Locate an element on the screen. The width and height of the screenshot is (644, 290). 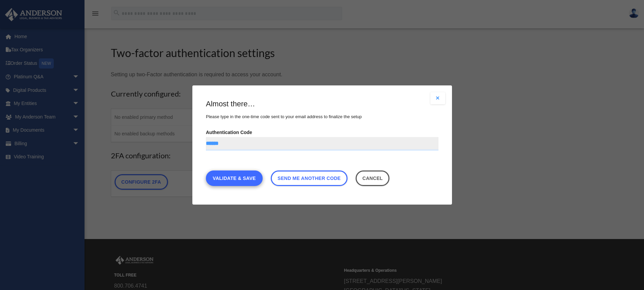
a: Send me another code is located at coordinates (308, 178).